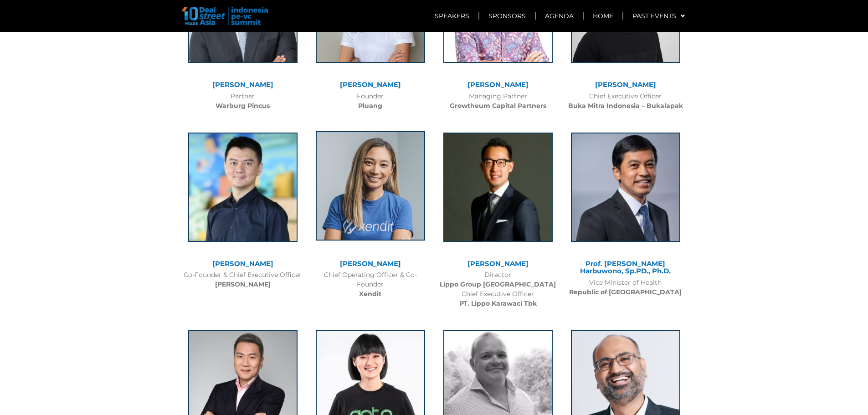 The height and width of the screenshot is (415, 868). Describe the element at coordinates (507, 16) in the screenshot. I see `a: Sponsors` at that location.